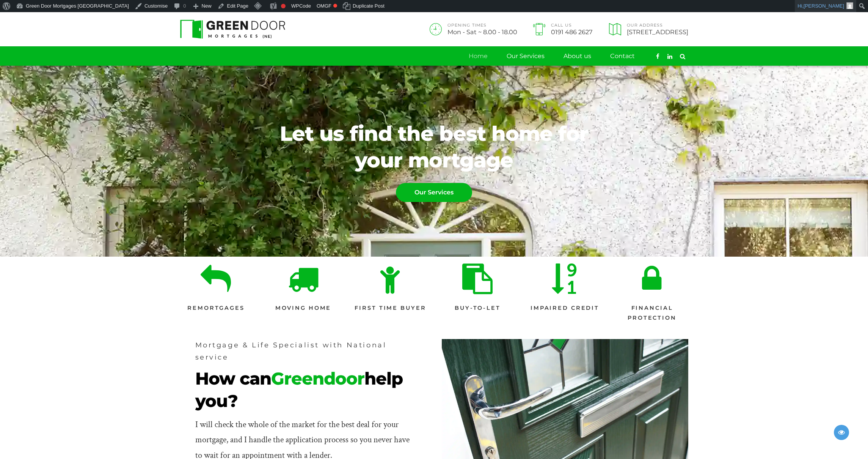 This screenshot has width=868, height=459. What do you see at coordinates (434, 147) in the screenshot?
I see `span: Let us find the best home for your mortgage` at bounding box center [434, 147].